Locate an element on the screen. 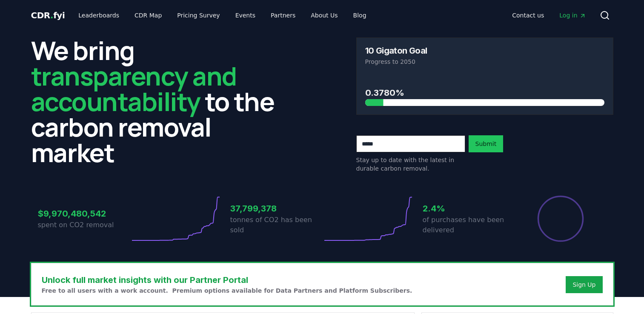 This screenshot has width=644, height=314. button: Sign Up is located at coordinates (584, 285).